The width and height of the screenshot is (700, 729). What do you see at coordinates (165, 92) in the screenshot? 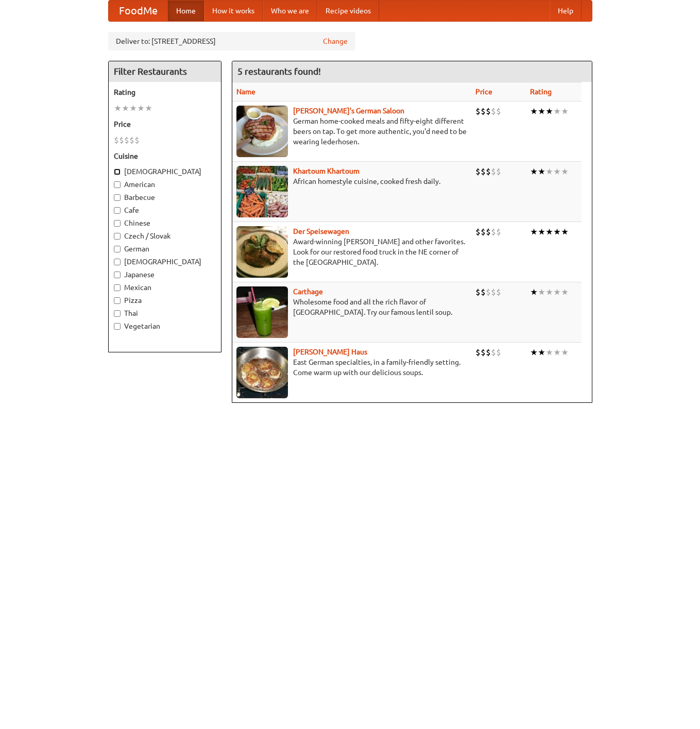
I see `h5: Rating` at bounding box center [165, 92].